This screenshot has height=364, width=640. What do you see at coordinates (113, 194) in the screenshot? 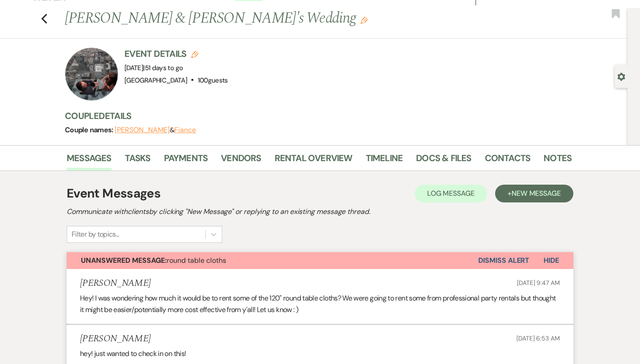
I see `h1: Event Messages` at bounding box center [113, 194].